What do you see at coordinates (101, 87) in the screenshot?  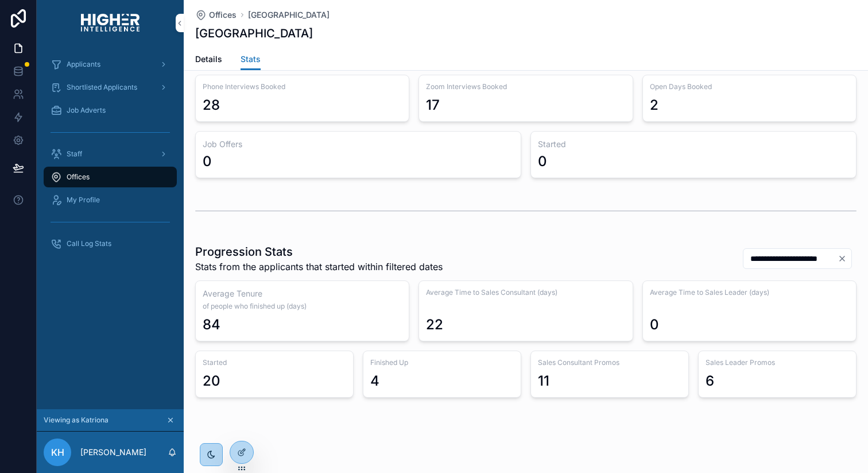 I see `span: Shortlisted Applicants` at bounding box center [101, 87].